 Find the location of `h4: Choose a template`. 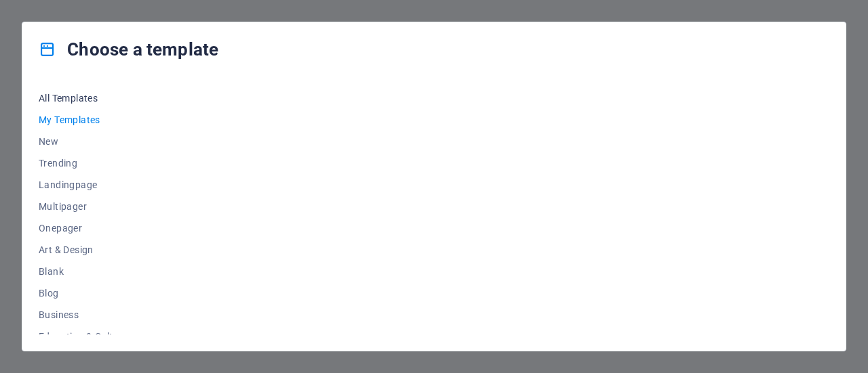

h4: Choose a template is located at coordinates (128, 50).